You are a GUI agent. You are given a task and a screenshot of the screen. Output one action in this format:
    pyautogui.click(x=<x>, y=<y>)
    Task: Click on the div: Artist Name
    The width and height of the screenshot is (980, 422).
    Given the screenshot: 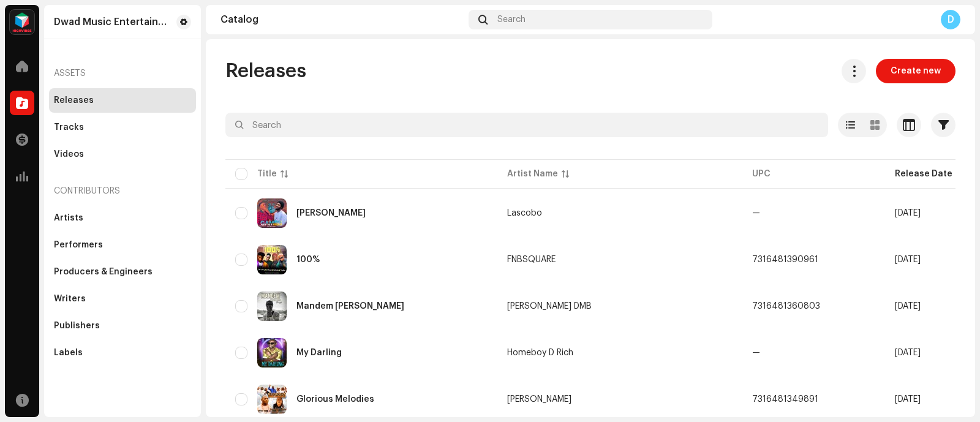 What is the action you would take?
    pyautogui.click(x=532, y=174)
    